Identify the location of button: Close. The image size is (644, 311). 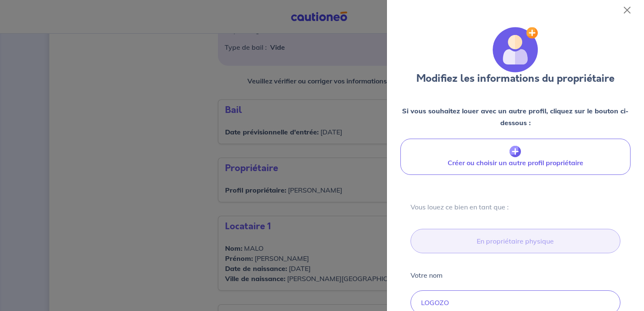
(627, 10).